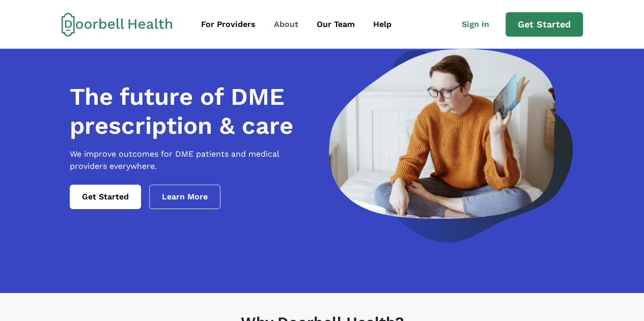  What do you see at coordinates (451, 146) in the screenshot?
I see `img: a woman looking at a computer` at bounding box center [451, 146].